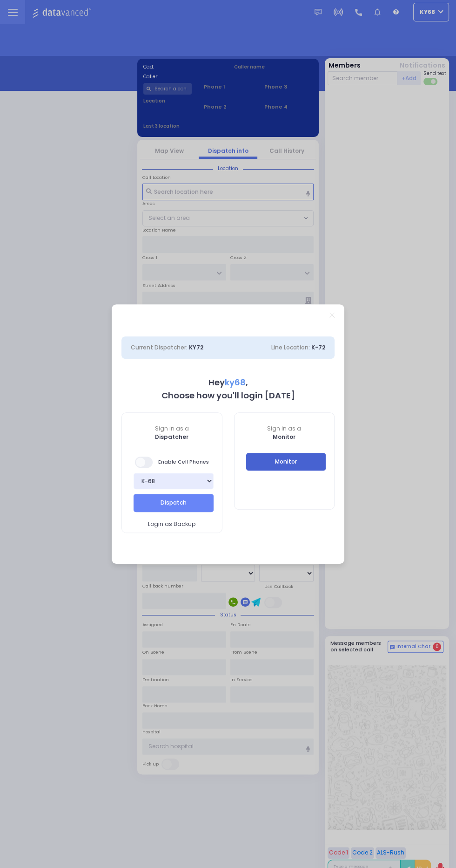  Describe the element at coordinates (286, 461) in the screenshot. I see `button: Monitor` at that location.